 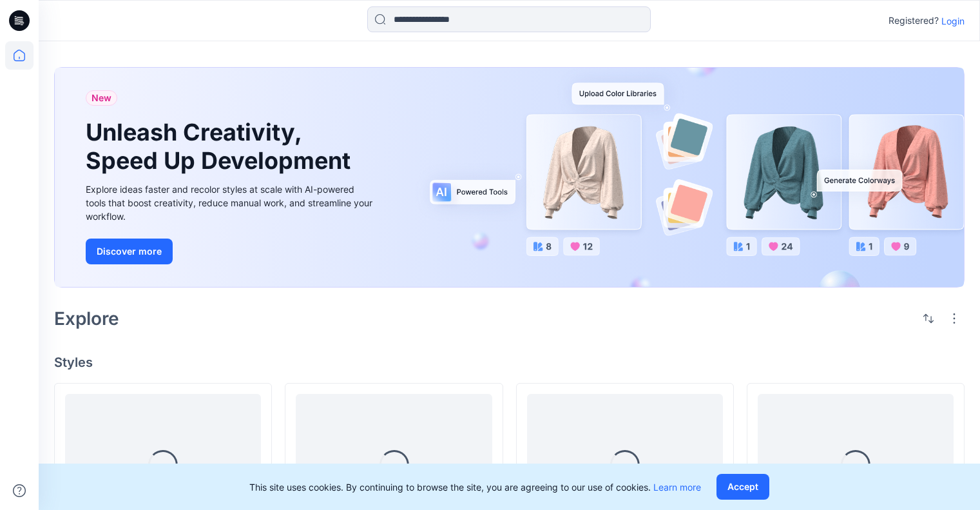 I want to click on h2: Explore, so click(x=86, y=318).